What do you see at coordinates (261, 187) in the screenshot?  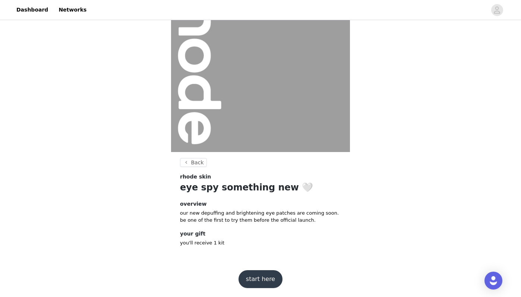 I see `h1: eye spy something new 🤍` at bounding box center [261, 187].